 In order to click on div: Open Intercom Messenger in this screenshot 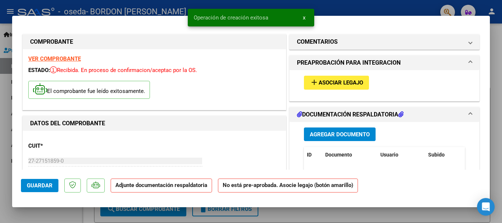, I will do `click(486, 207)`.